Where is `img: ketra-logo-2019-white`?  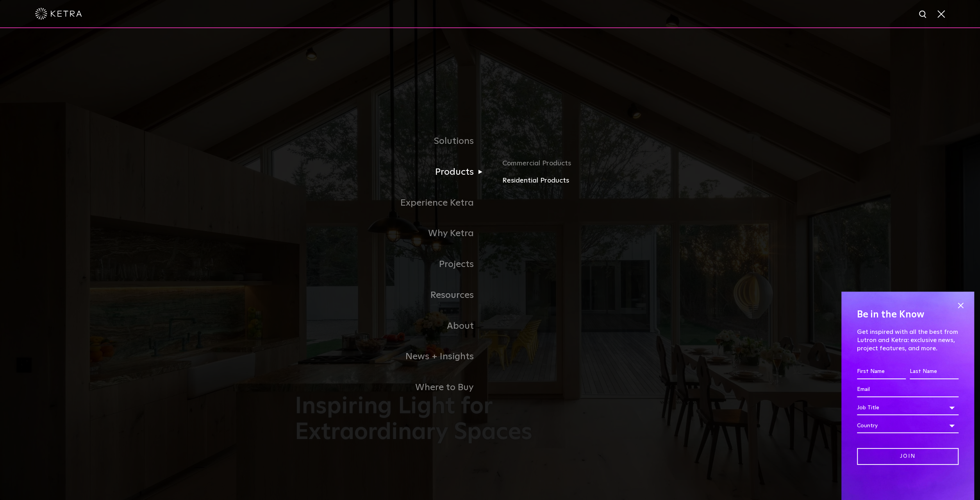 img: ketra-logo-2019-white is located at coordinates (59, 13).